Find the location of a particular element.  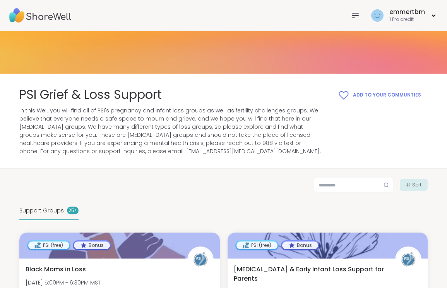

div: 1 Pro credit is located at coordinates (407, 19).